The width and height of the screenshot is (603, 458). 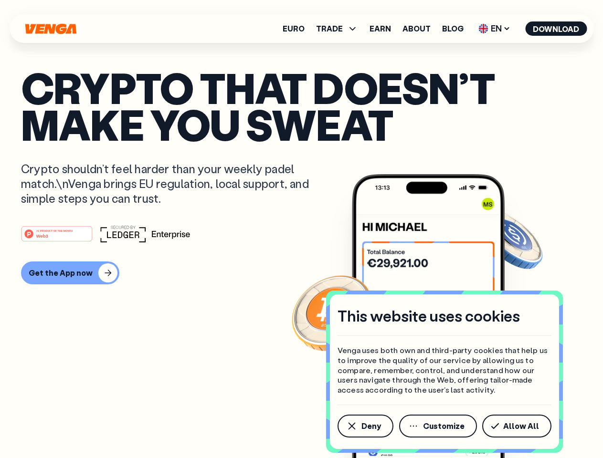 I want to click on img: Bitcoin, so click(x=333, y=313).